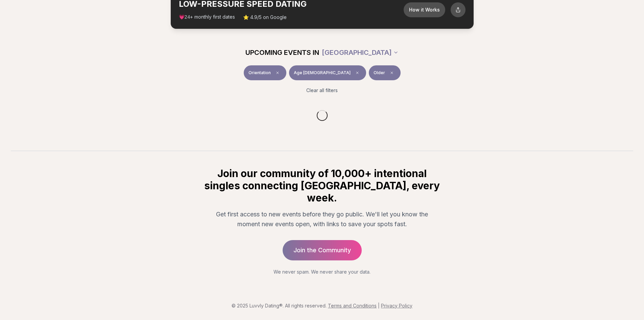 The width and height of the screenshot is (644, 320). Describe the element at coordinates (322, 306) in the screenshot. I see `p: © 2025 Luvvly Dating®. All rights reserved.` at that location.